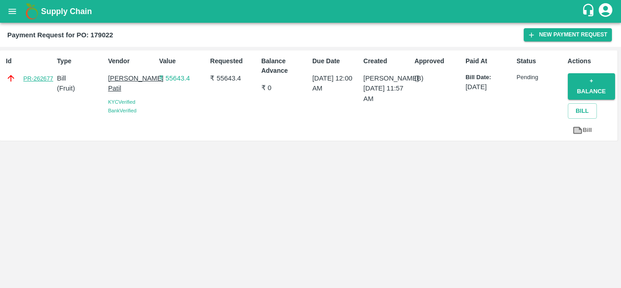 Image resolution: width=621 pixels, height=288 pixels. I want to click on button: New Payment Request, so click(568, 35).